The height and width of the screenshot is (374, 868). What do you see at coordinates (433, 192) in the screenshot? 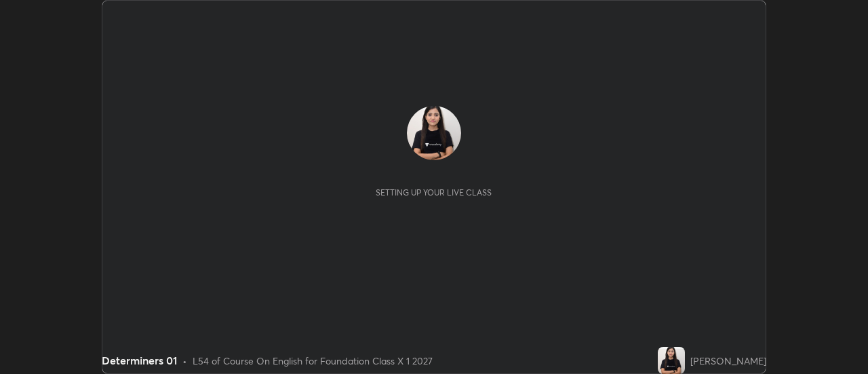
I see `div: Setting up your live class` at bounding box center [433, 192].